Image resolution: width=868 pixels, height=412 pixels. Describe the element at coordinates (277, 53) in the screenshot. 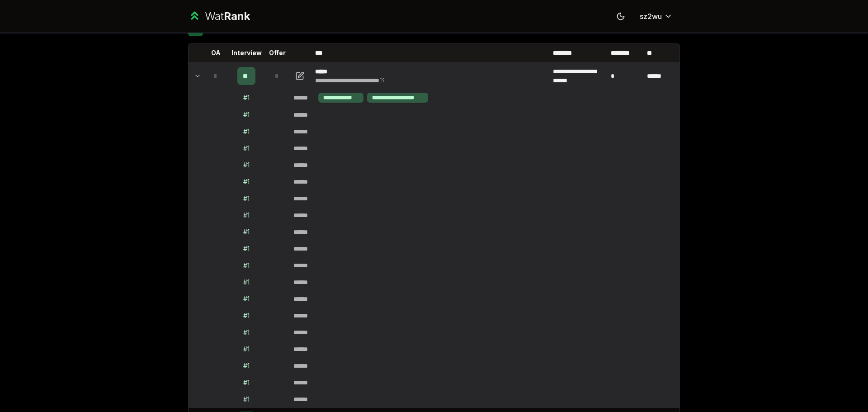

I see `p: Offer` at that location.